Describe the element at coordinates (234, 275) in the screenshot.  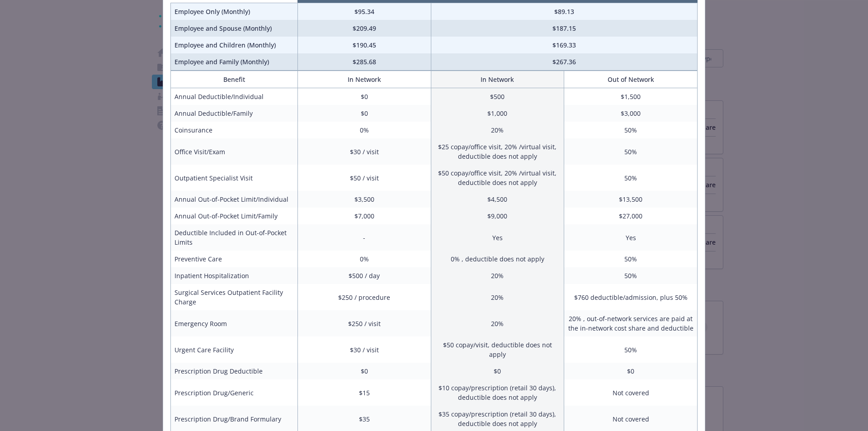
I see `td: Inpatient Hospitalization` at that location.